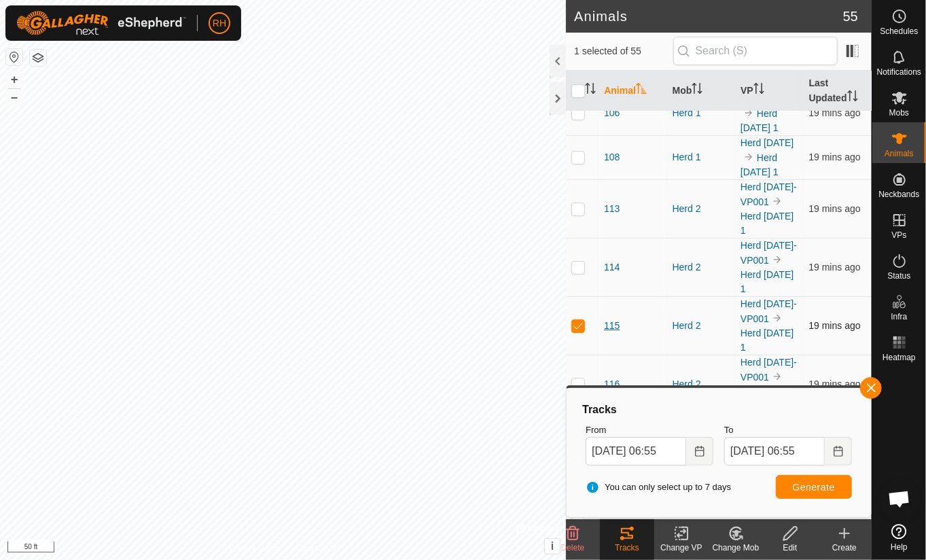  Describe the element at coordinates (552, 546) in the screenshot. I see `span: i` at that location.